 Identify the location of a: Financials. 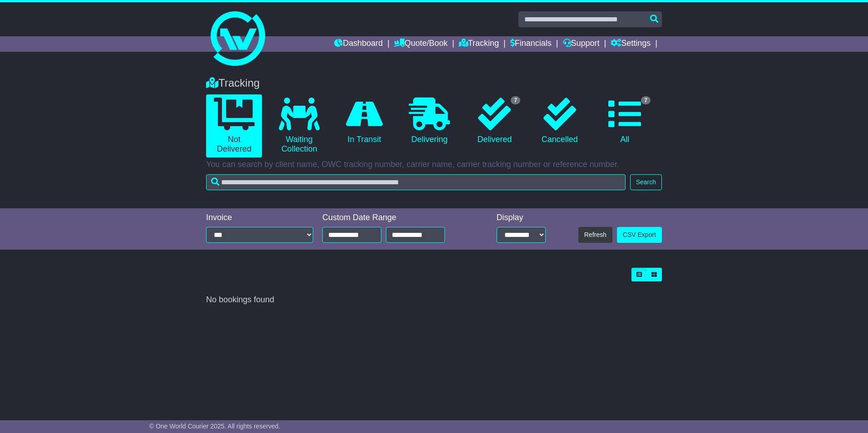
(531, 44).